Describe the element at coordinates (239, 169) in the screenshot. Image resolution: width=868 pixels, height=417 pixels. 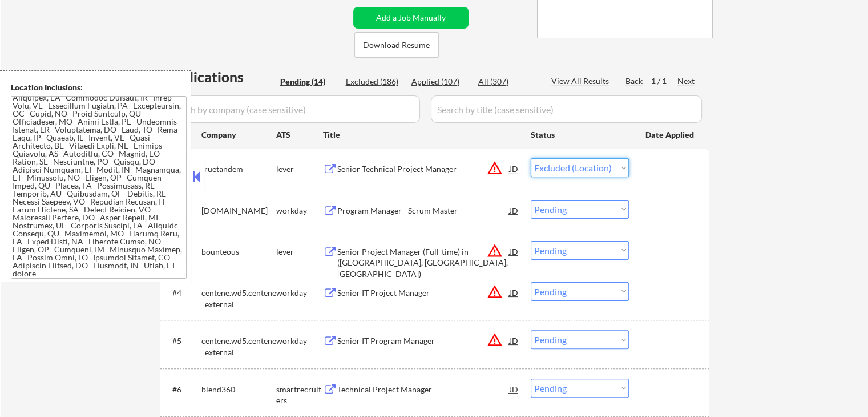
I see `div: truetandem` at that location.